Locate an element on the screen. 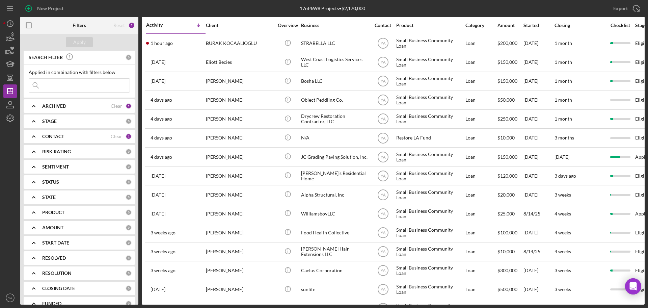 The image size is (648, 308). div: 1 is located at coordinates (129, 106).